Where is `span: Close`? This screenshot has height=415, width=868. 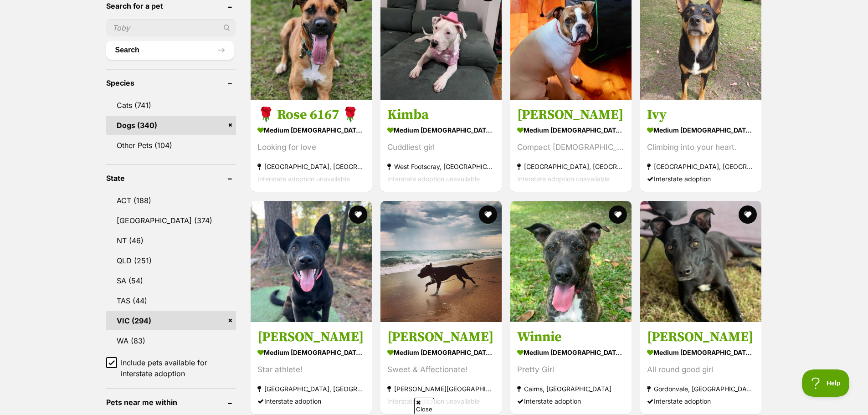
span: Close is located at coordinates (424, 406).